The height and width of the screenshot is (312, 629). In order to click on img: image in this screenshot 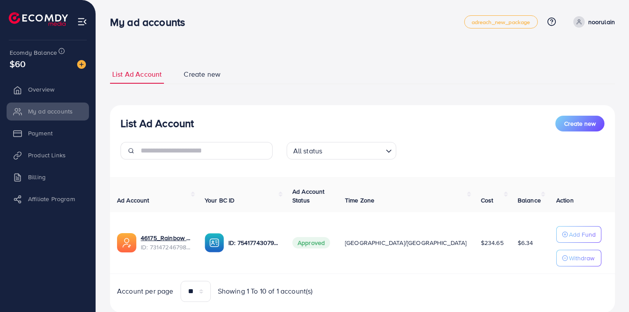, I will do `click(82, 64)`.